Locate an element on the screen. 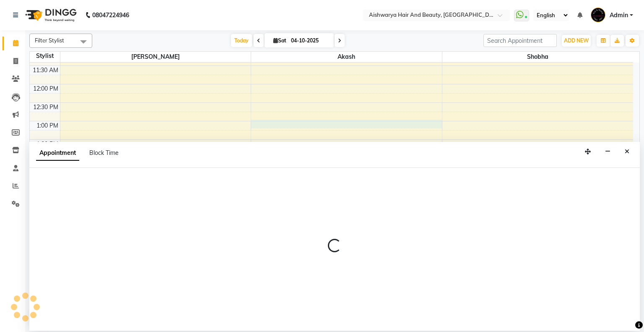  button: ADD NEW is located at coordinates (576, 41).